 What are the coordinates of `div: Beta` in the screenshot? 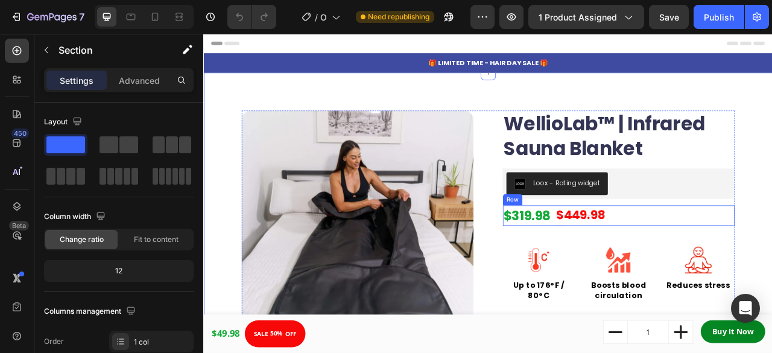 It's located at (19, 226).